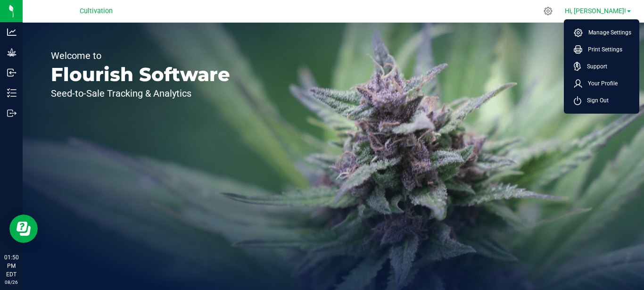 Image resolution: width=644 pixels, height=290 pixels. I want to click on li: Sign Out, so click(602, 100).